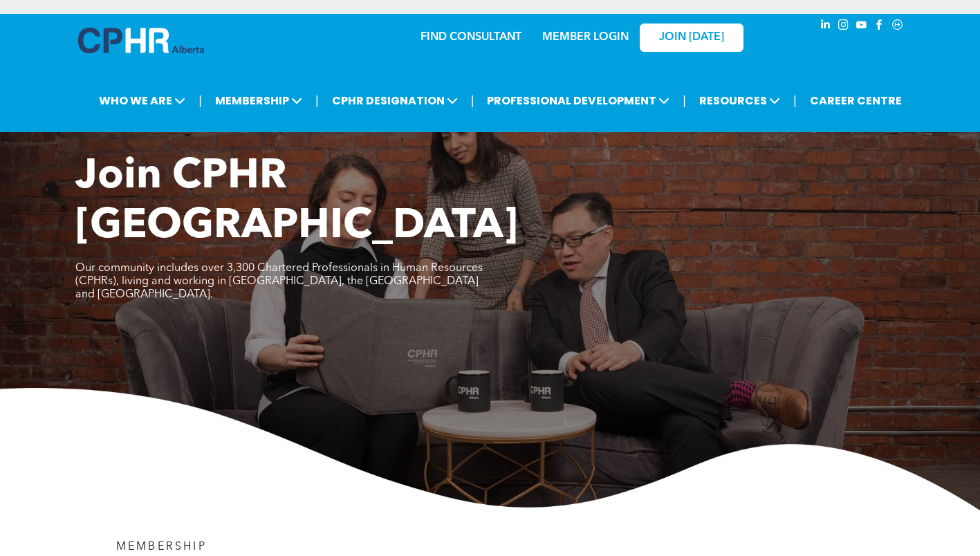 This screenshot has height=556, width=980. Describe the element at coordinates (739, 101) in the screenshot. I see `span: RESOURCES` at that location.